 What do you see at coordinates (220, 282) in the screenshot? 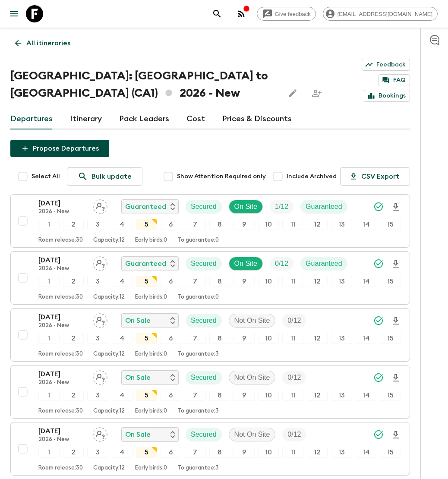
I see `div: 8` at bounding box center [220, 282].